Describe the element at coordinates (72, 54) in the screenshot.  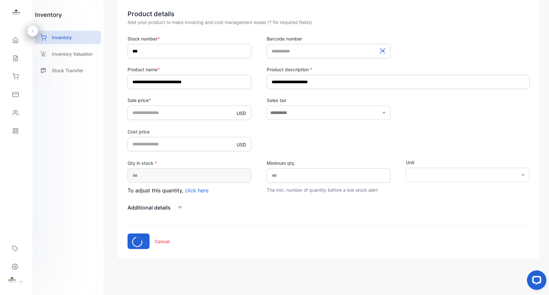
I see `p: Inventory Valuation` at that location.